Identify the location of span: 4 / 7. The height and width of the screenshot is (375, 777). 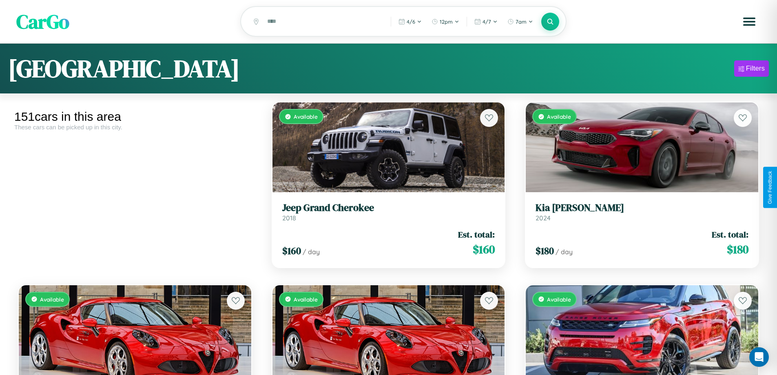
(486, 22).